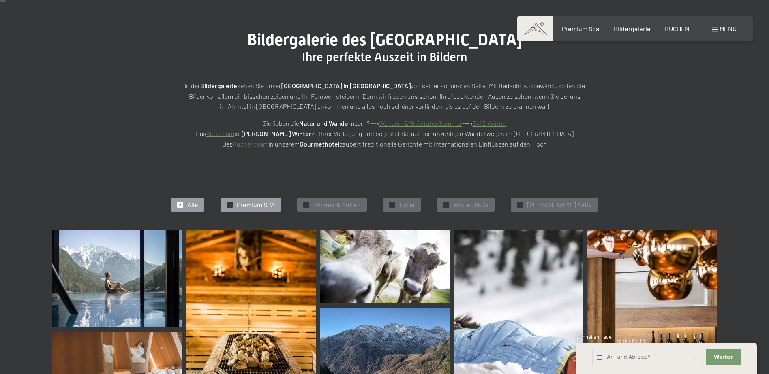 This screenshot has height=374, width=769. Describe the element at coordinates (385, 96) in the screenshot. I see `p: In der sehen Sie unser von seiner schönsten Seite. Mit Bedacht ausgewählt, sollen die Bilder von ...` at that location.